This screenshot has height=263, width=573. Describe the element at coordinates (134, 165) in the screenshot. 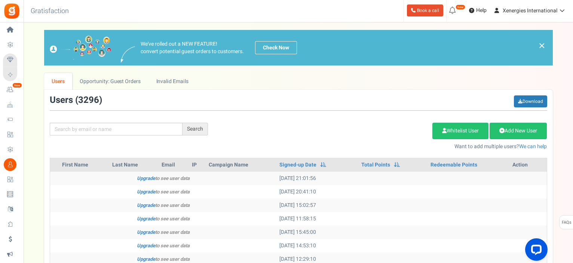

I see `th: Last Name` at that location.